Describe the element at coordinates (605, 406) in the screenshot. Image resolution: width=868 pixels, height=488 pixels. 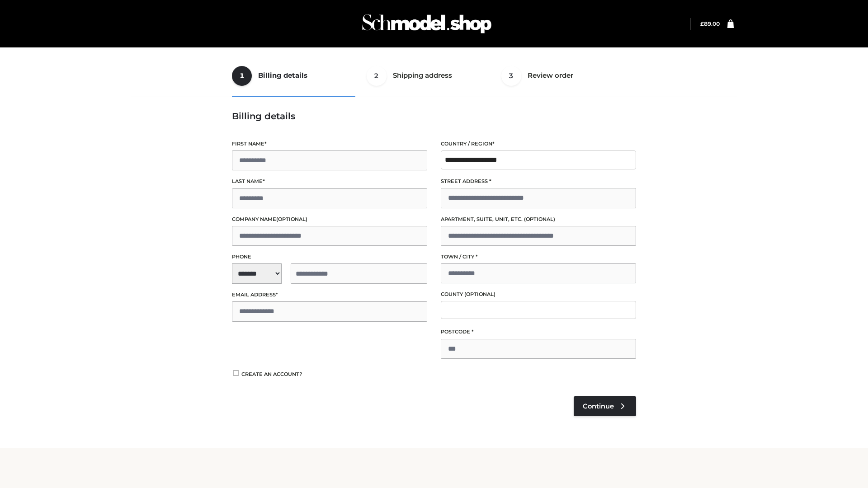
I see `a: Continue` at that location.